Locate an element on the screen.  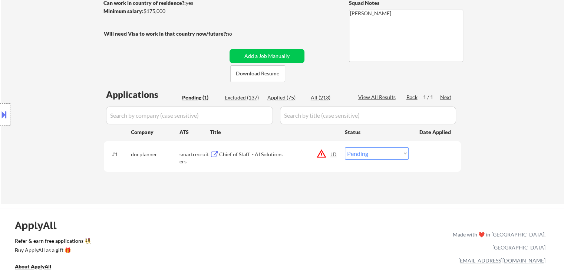
div: Company is located at coordinates (155, 132).